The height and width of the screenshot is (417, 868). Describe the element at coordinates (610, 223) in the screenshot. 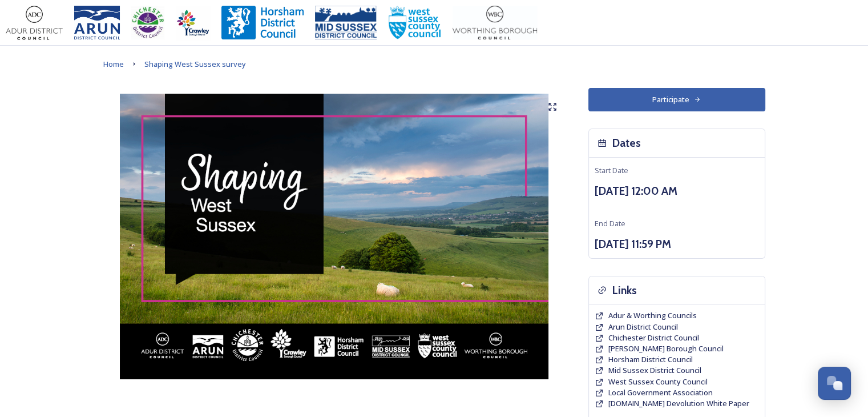

I see `span: End Date` at that location.